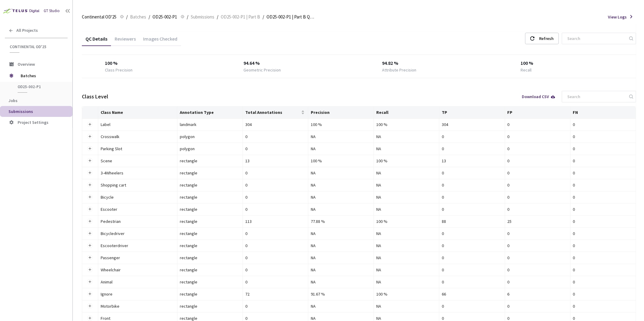 The width and height of the screenshot is (644, 321). Describe the element at coordinates (290, 63) in the screenshot. I see `div: 94.64 %` at that location.